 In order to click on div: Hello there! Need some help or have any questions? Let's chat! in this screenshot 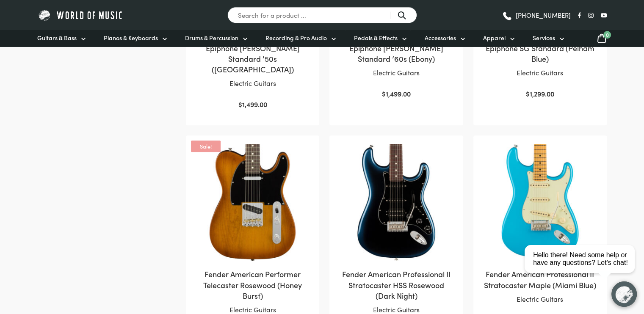, I will do `click(60, 38)`.